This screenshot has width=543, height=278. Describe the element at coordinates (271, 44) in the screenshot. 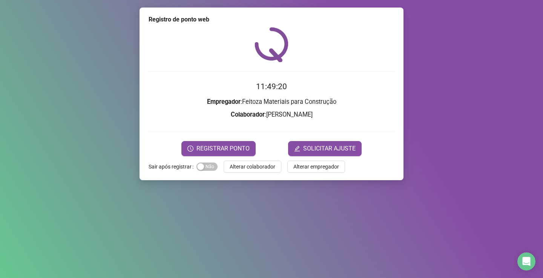

I see `img: QRPoint` at that location.